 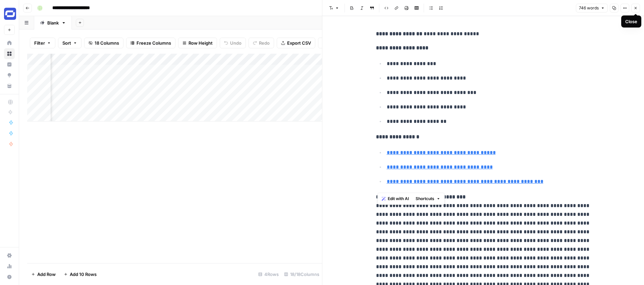 I want to click on button: Filter, so click(x=43, y=43).